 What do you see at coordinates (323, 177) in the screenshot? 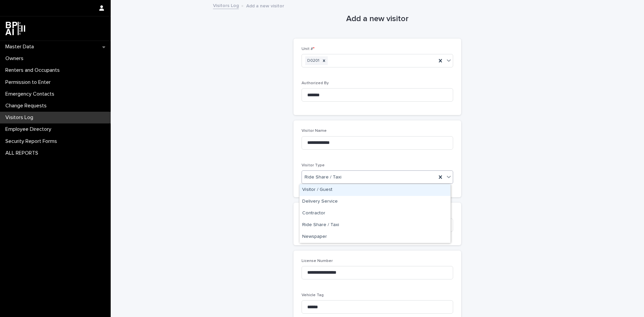
I see `span: Ride Share / Taxi` at bounding box center [323, 177].